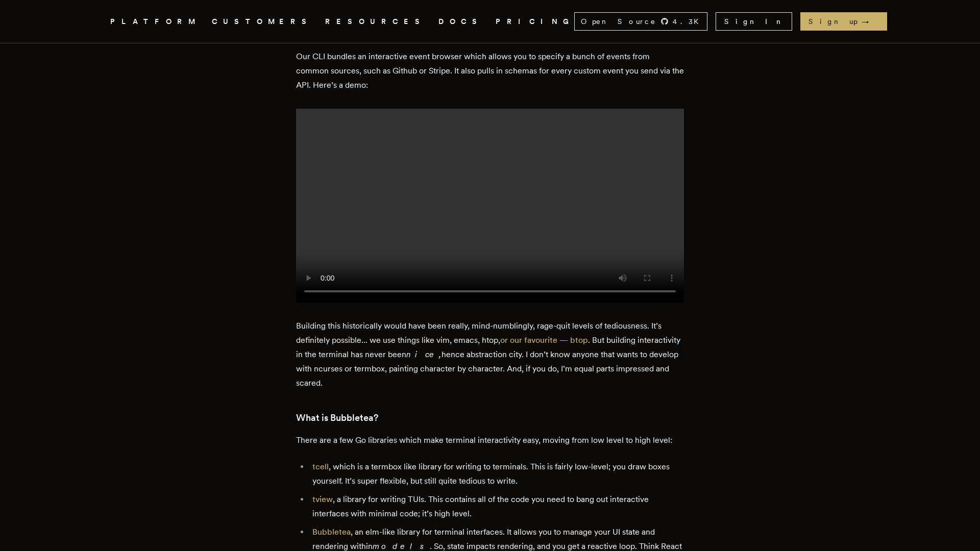 Image resolution: width=980 pixels, height=551 pixels. What do you see at coordinates (337, 417) in the screenshot?
I see `strong: What is Bubbletea?` at bounding box center [337, 417].